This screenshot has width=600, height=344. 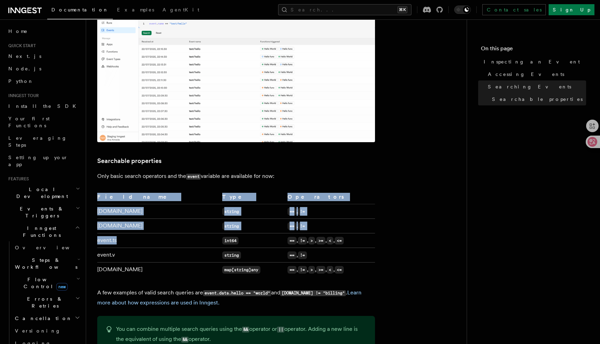 I want to click on th: Type, so click(x=252, y=198).